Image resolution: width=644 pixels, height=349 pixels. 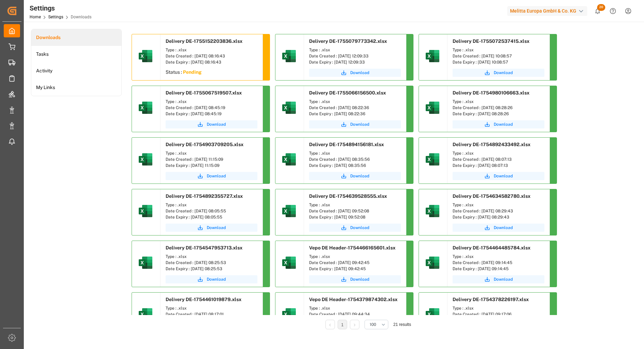 I want to click on li: Previous Page, so click(x=330, y=325).